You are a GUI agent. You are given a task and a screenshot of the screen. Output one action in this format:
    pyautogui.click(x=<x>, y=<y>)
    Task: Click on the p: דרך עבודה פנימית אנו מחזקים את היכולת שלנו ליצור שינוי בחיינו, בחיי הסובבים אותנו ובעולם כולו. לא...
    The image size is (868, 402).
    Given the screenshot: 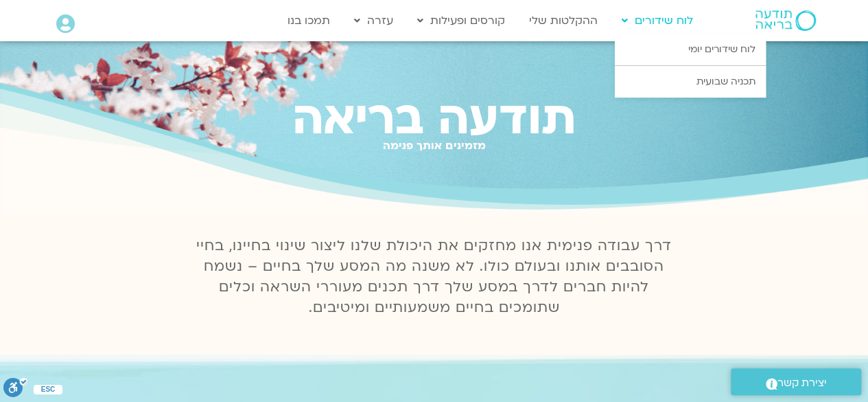 What is the action you would take?
    pyautogui.click(x=434, y=277)
    